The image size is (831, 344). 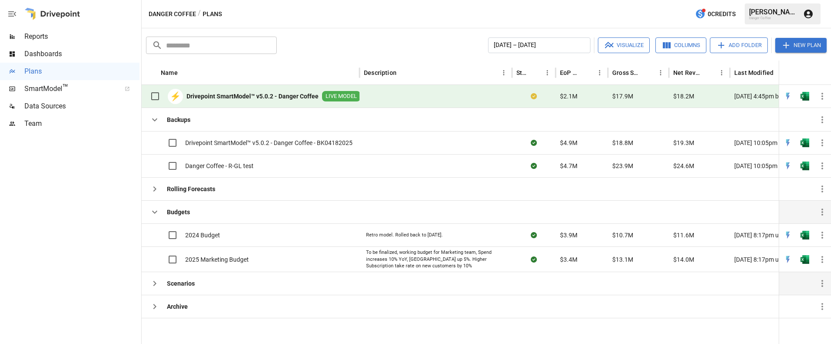 What do you see at coordinates (177, 307) in the screenshot?
I see `b: Archive` at bounding box center [177, 307].